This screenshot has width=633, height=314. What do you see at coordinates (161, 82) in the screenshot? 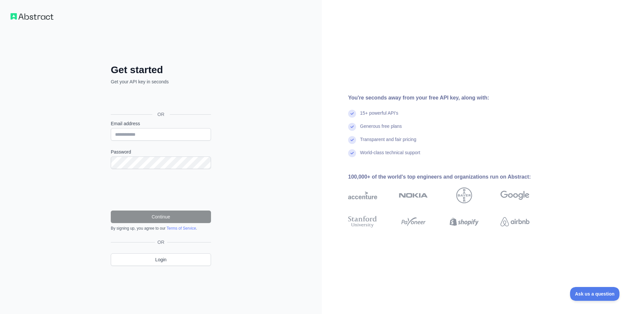
I see `p: Get your API key in seconds` at bounding box center [161, 82].